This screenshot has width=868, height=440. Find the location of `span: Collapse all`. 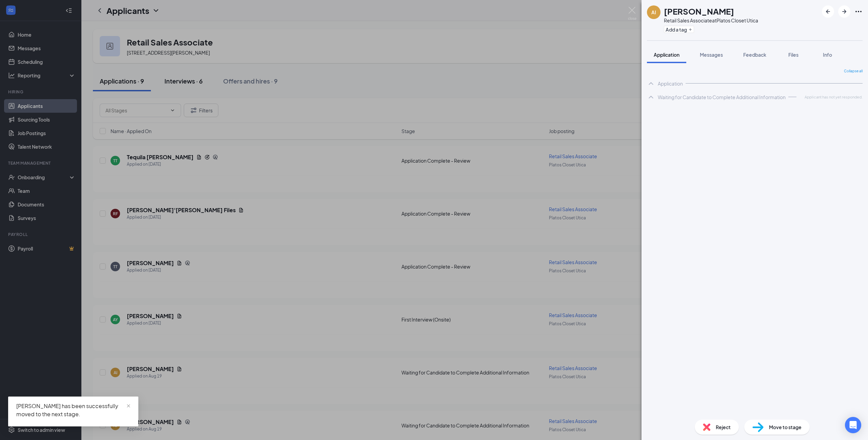

span: Collapse all is located at coordinates (853, 71).